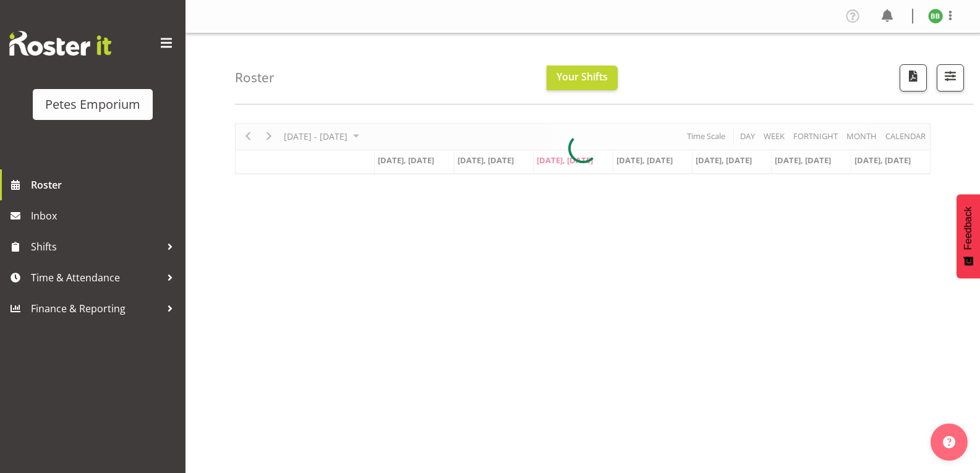 The image size is (980, 473). What do you see at coordinates (936, 16) in the screenshot?
I see `img: beena-bist9974.jpg` at bounding box center [936, 16].